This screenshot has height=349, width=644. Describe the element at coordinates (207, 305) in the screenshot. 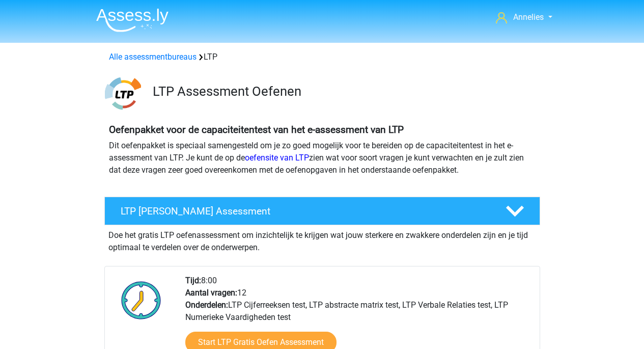

I see `b: Onderdelen:` at that location.